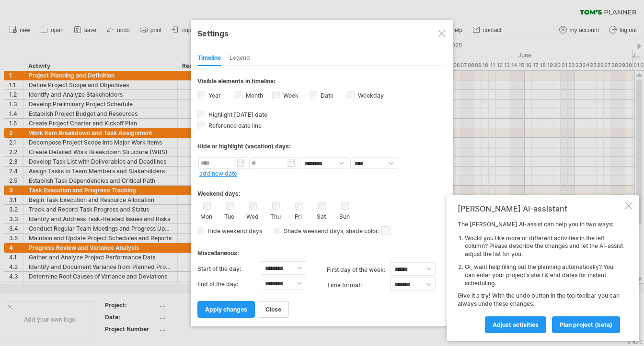 The height and width of the screenshot is (346, 644). What do you see at coordinates (252, 216) in the screenshot?
I see `label: Wed` at bounding box center [252, 216].